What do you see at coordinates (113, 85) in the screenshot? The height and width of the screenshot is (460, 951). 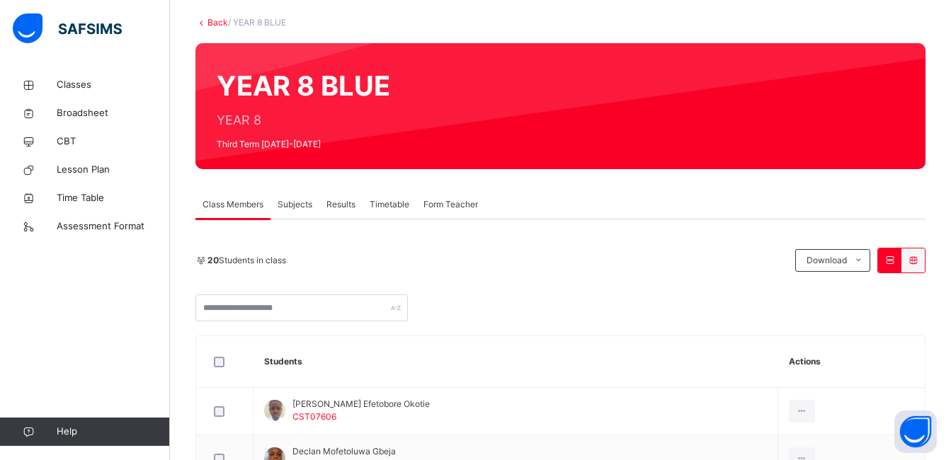 I see `span: Classes` at bounding box center [113, 85].